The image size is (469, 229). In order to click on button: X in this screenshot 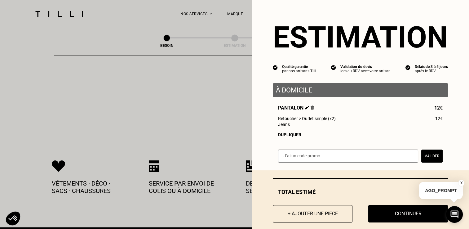, I will do `click(461, 183)`.